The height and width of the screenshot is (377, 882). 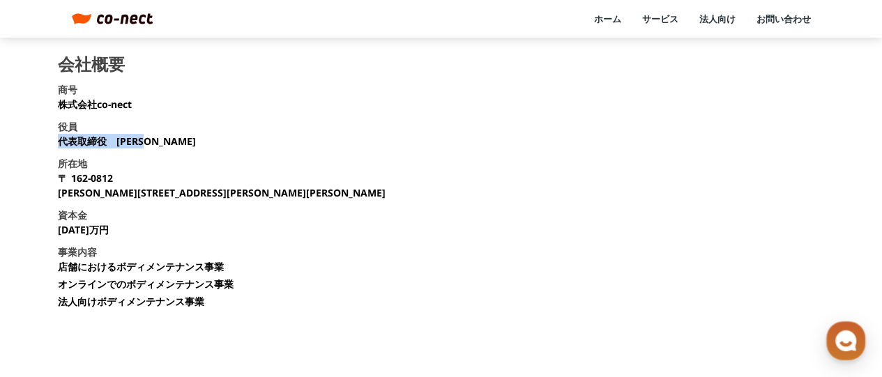 I want to click on h3: 事業内容, so click(x=77, y=252).